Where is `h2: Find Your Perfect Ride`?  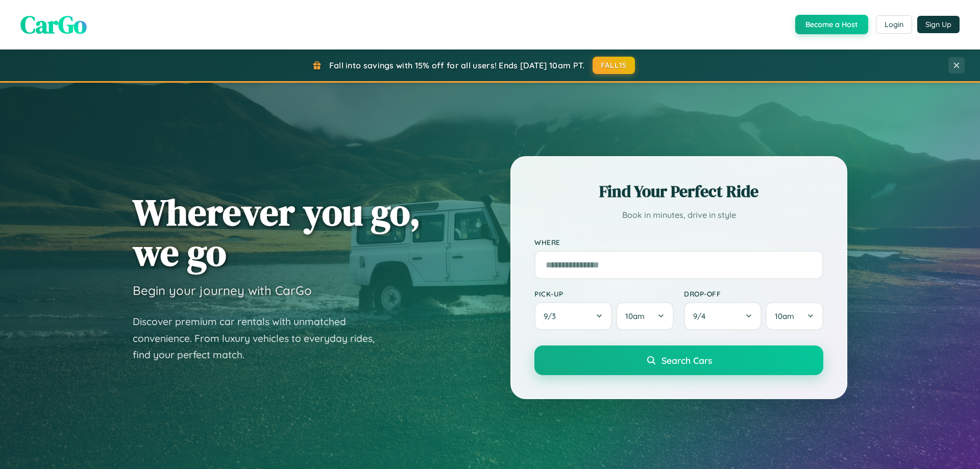
h2: Find Your Perfect Ride is located at coordinates (679, 192).